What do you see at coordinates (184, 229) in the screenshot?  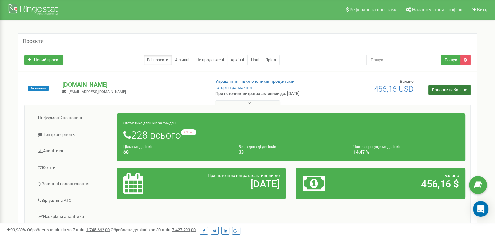 I see `u: 7 427 293,00` at bounding box center [184, 229].